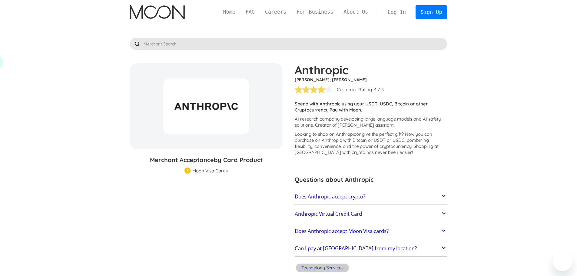  Describe the element at coordinates (315, 12) in the screenshot. I see `a: For Business` at that location.